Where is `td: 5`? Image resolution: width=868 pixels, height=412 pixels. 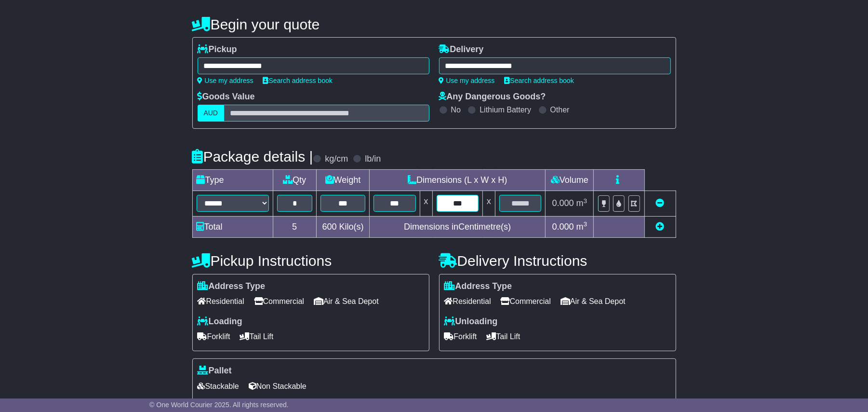 td: 5 is located at coordinates (294, 227).